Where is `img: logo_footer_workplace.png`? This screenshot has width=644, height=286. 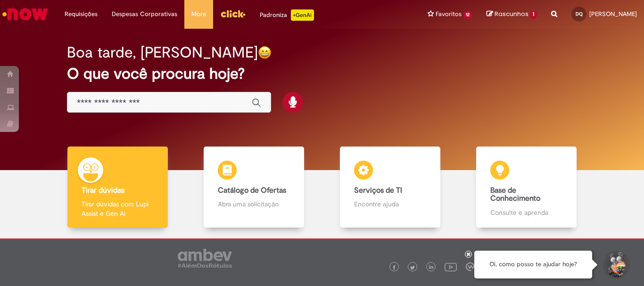 img: logo_footer_workplace.png is located at coordinates (470, 267).